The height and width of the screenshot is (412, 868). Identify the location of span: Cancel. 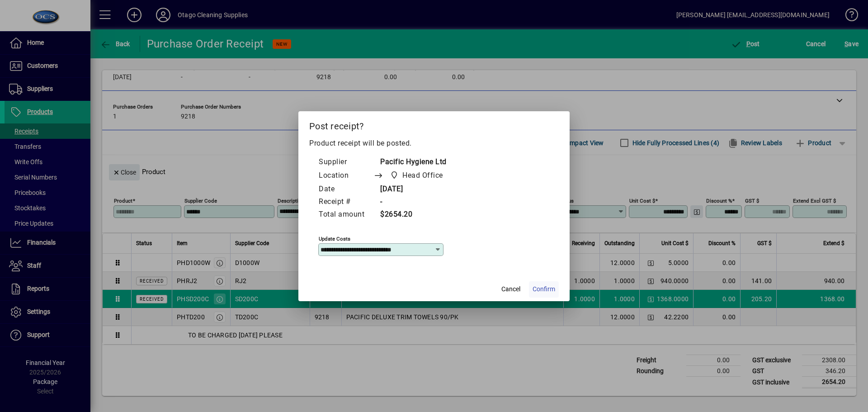
(511, 289).